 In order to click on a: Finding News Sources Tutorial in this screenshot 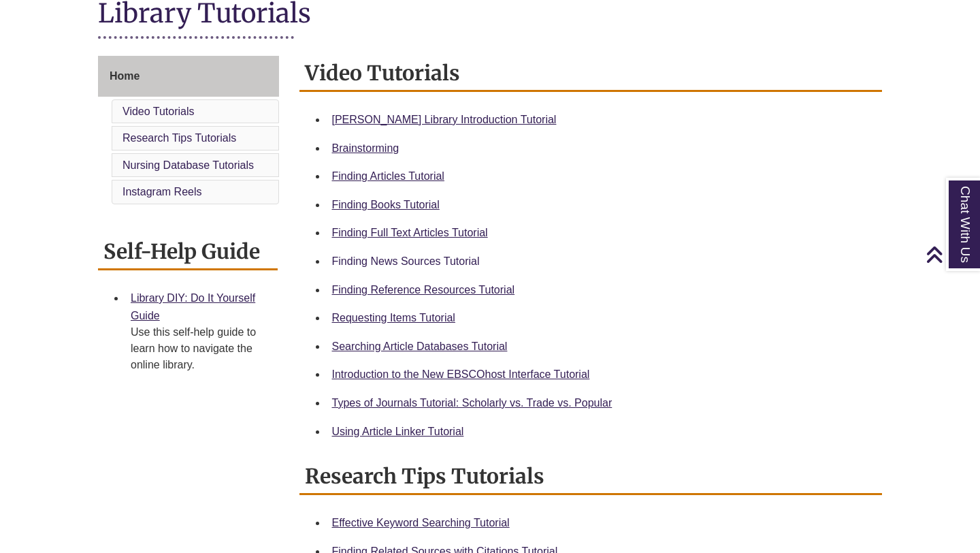, I will do `click(405, 261)`.